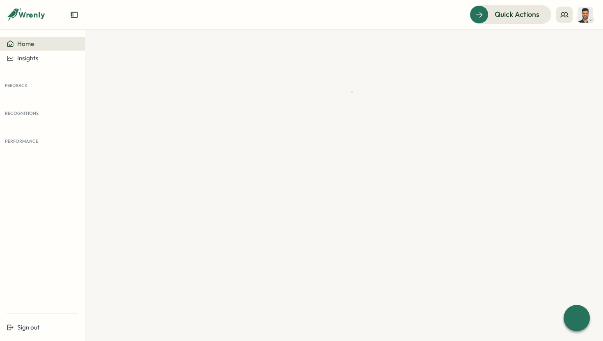 The width and height of the screenshot is (603, 341). Describe the element at coordinates (28, 58) in the screenshot. I see `span: Insights` at that location.